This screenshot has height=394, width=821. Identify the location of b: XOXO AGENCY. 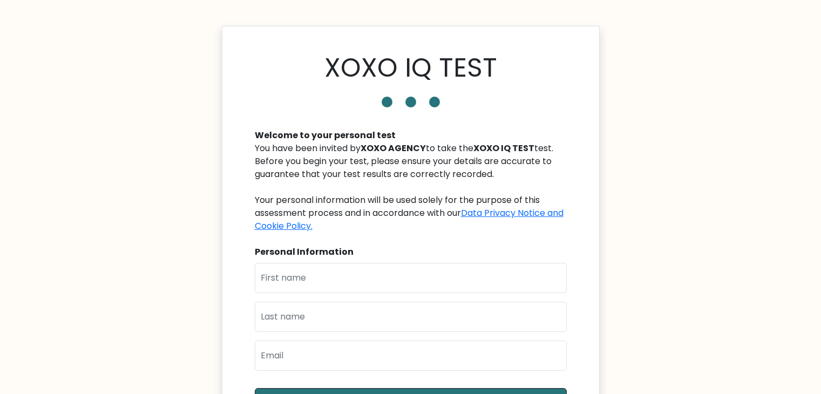
(393, 148).